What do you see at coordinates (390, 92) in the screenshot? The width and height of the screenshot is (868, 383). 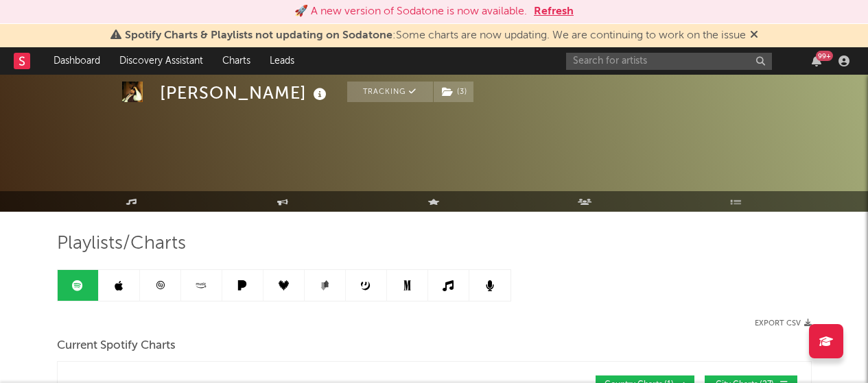 I see `button: Tracking` at bounding box center [390, 92].